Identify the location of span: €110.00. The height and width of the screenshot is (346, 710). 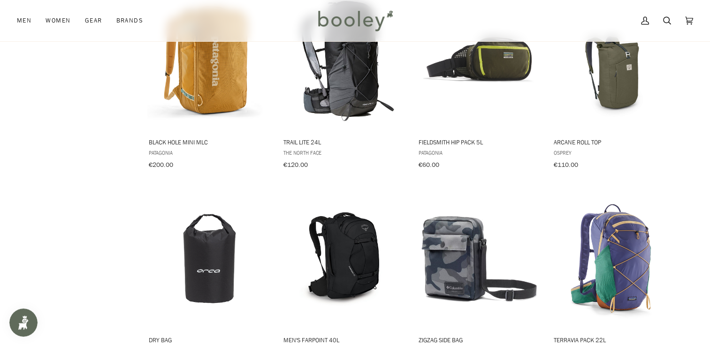
(566, 165).